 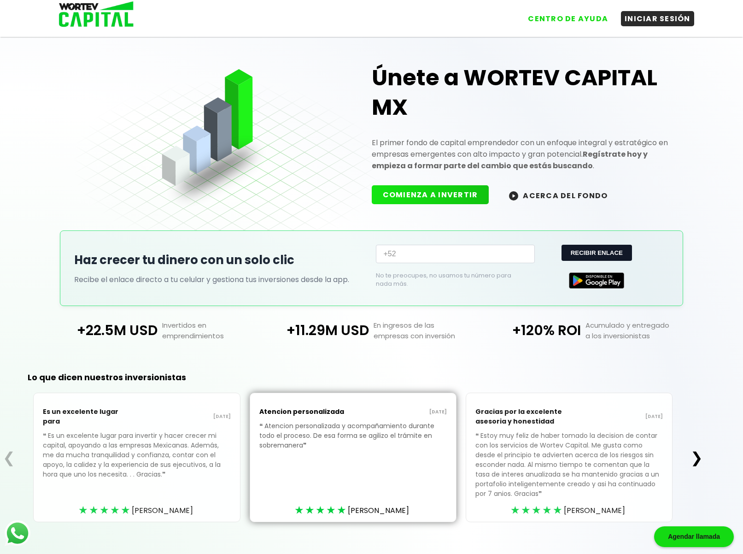 I want to click on a: CENTRO DE AYUDA, so click(x=563, y=15).